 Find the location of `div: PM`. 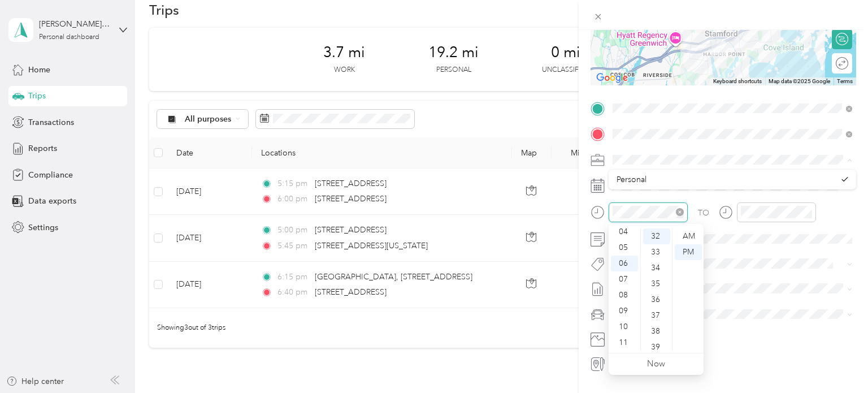

div: PM is located at coordinates (688, 252).